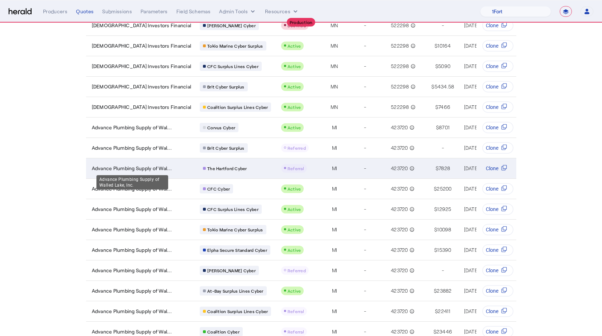  What do you see at coordinates (237, 311) in the screenshot?
I see `span: Coalition Surplus Lines Cyber` at bounding box center [237, 311].